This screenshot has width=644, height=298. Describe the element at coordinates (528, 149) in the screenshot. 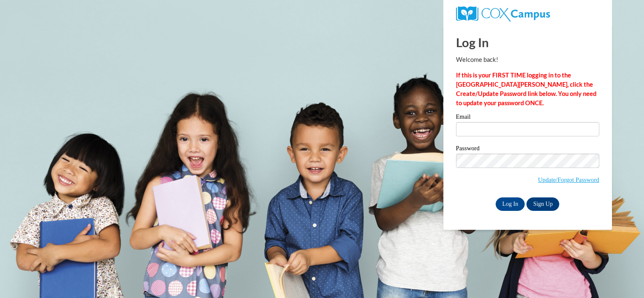

I see `label: Password` at that location.